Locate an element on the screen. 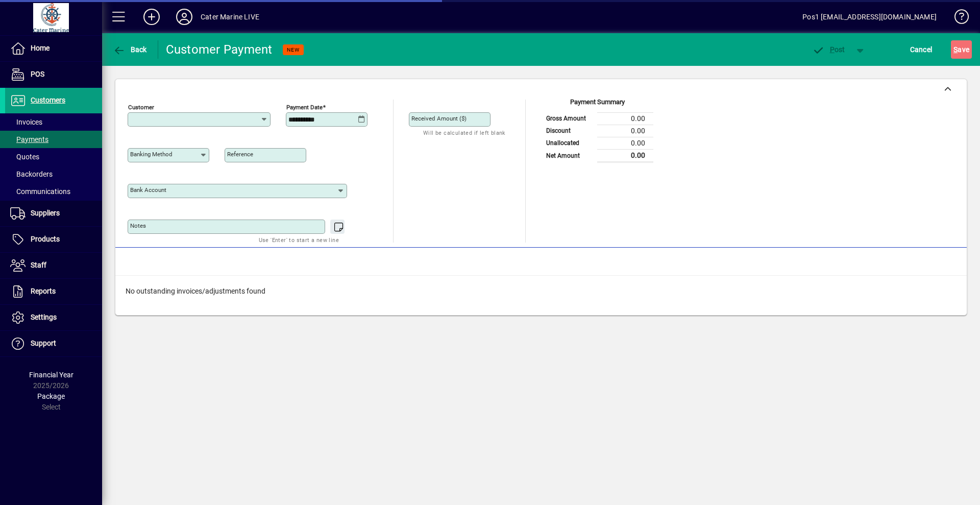 The image size is (980, 505). a: Products is located at coordinates (54, 240).